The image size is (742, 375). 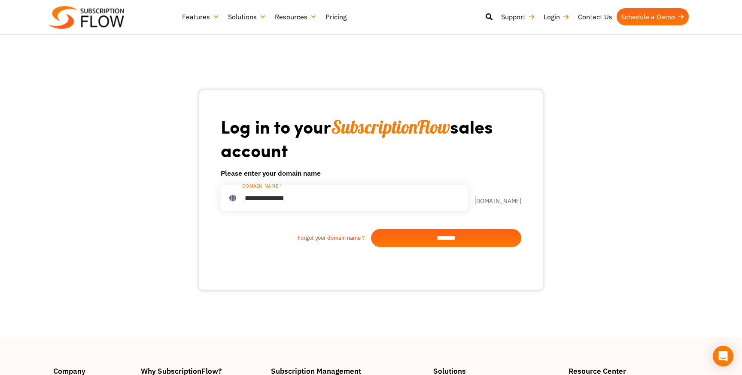 What do you see at coordinates (629, 371) in the screenshot?
I see `h4: Resource Center` at bounding box center [629, 371].